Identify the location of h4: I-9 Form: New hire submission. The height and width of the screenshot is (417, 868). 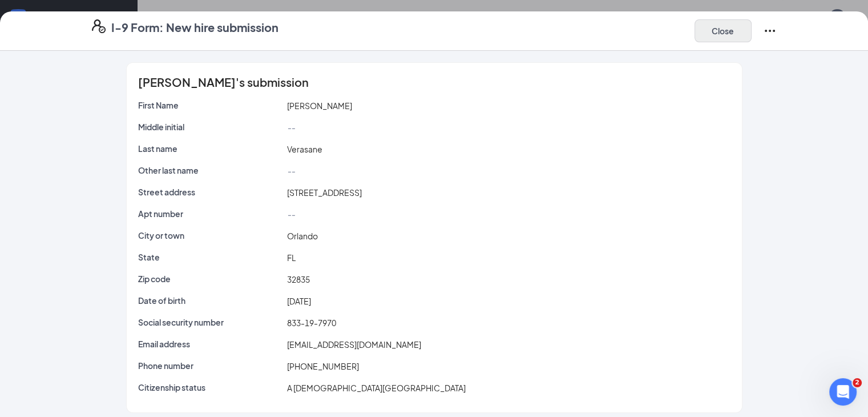
(195, 28).